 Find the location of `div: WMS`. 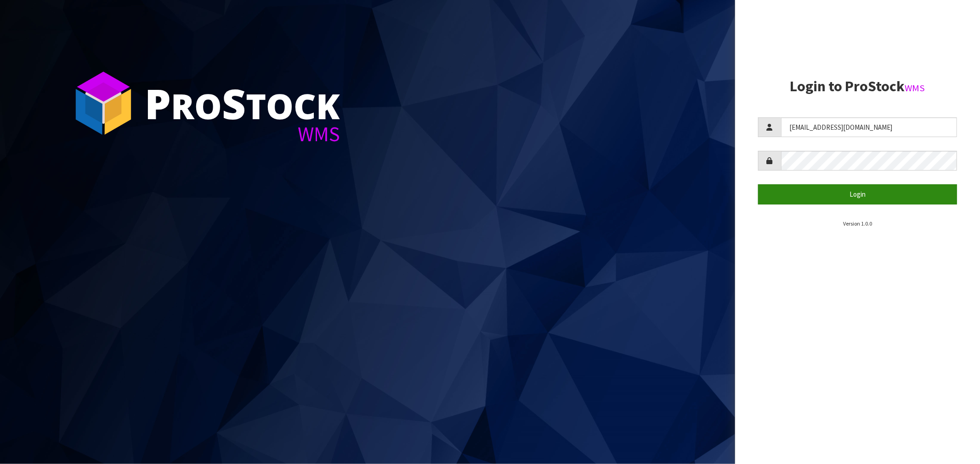

div: WMS is located at coordinates (242, 134).